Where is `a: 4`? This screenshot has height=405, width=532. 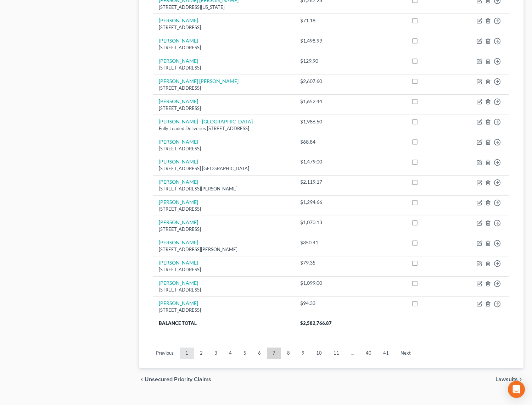
a: 4 is located at coordinates (230, 353).